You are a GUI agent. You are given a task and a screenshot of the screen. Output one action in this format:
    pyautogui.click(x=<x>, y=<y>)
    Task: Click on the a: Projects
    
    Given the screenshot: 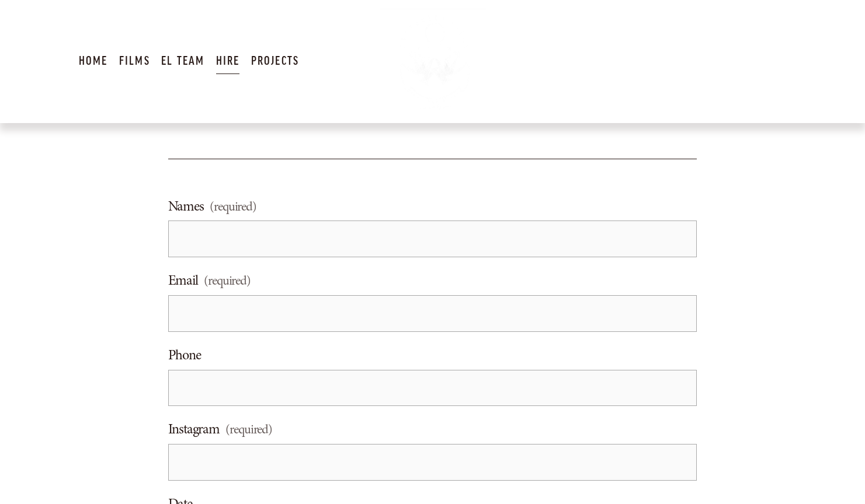 What is the action you would take?
    pyautogui.click(x=275, y=61)
    